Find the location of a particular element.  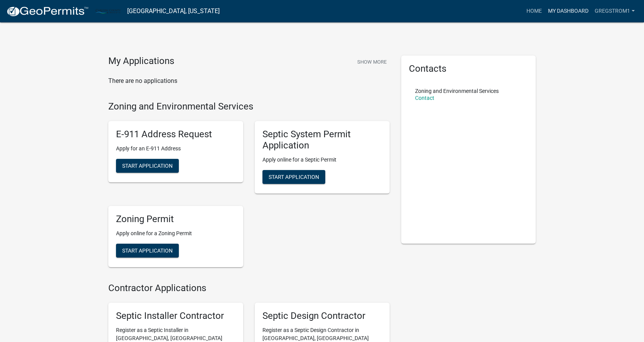

a: GregStrom1 is located at coordinates (615, 11).